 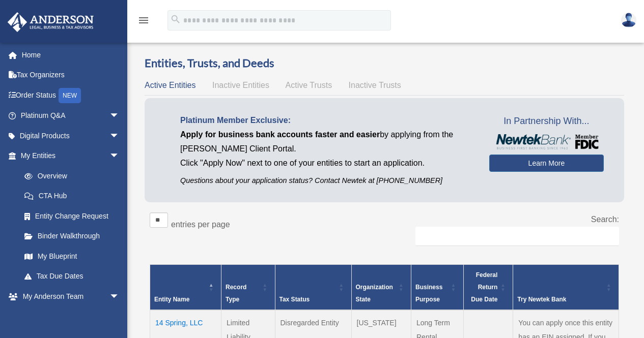 What do you see at coordinates (170, 85) in the screenshot?
I see `span: Active Entities` at bounding box center [170, 85].